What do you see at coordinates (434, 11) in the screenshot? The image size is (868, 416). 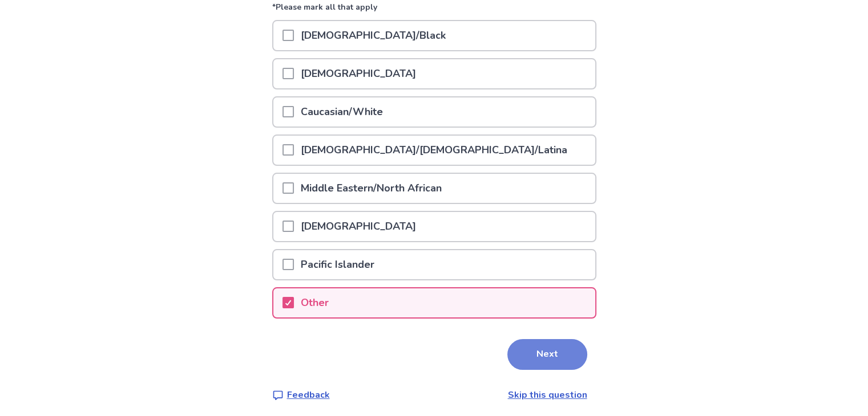 I see `p: *Please mark all that apply` at bounding box center [434, 11].